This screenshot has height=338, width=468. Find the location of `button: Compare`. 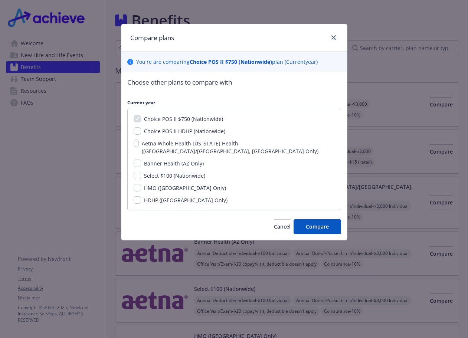

button: Compare is located at coordinates (318, 227).